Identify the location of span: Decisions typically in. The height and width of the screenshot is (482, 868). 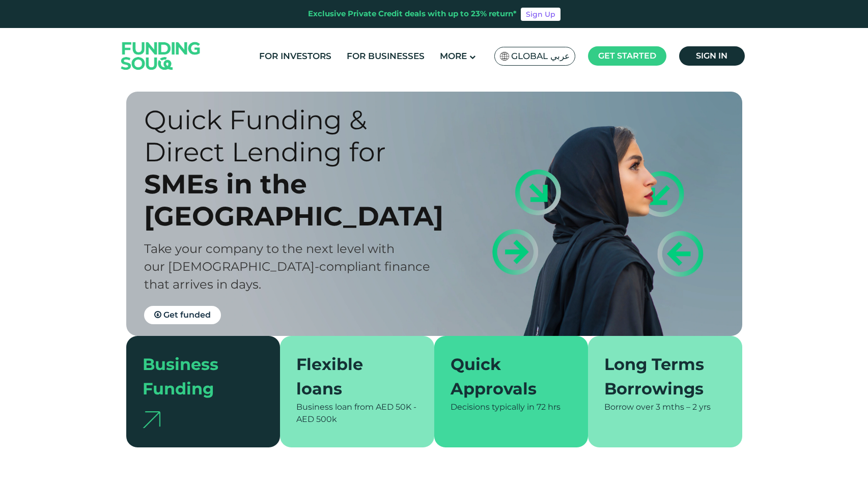
(493, 407).